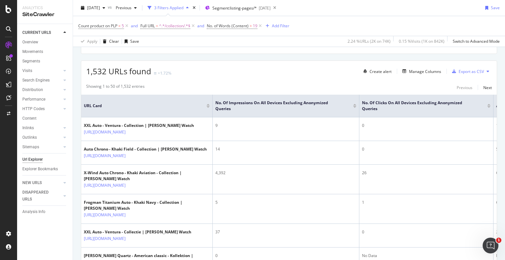  Describe the element at coordinates (29, 118) in the screenshot. I see `div: Content` at that location.